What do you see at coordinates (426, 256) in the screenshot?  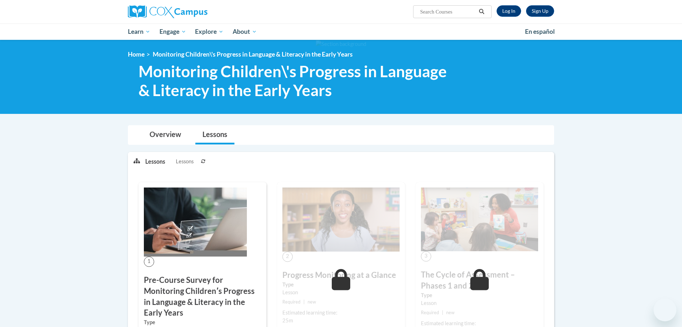 I see `span: 3` at bounding box center [426, 256].